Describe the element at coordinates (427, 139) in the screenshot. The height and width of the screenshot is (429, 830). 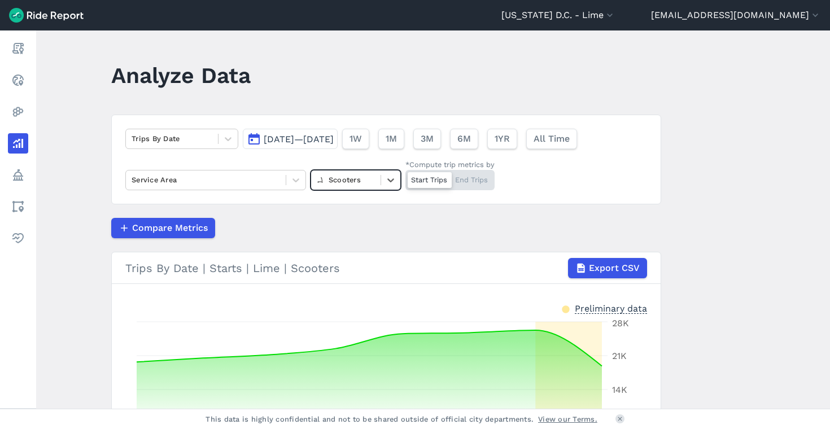
I see `span: 3M` at that location.